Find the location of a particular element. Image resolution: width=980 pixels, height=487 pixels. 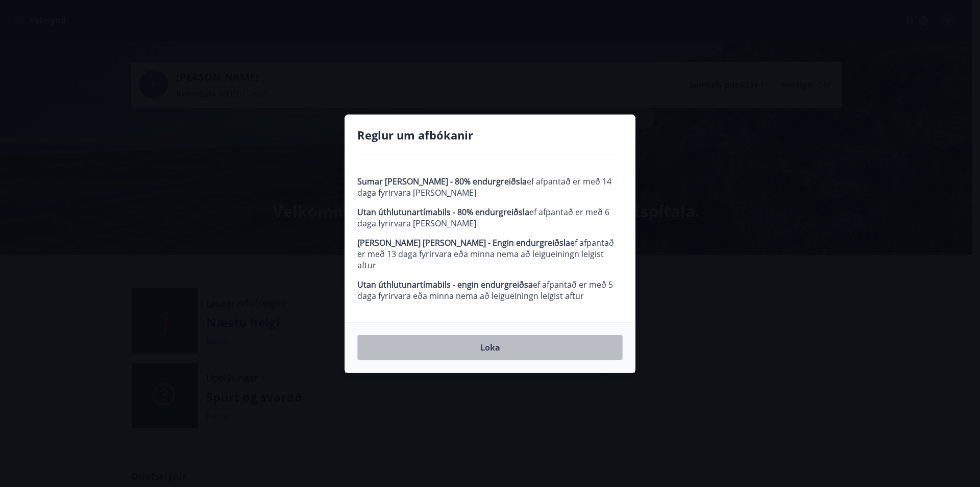

p: ef afpantað er með 5 daga fyrirvara eða minna nema að leigueiningn leigist aftur is located at coordinates (490, 290).